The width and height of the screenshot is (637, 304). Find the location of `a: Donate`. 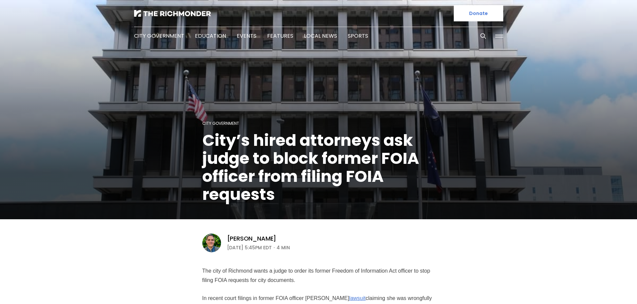

a: Donate is located at coordinates (478, 13).